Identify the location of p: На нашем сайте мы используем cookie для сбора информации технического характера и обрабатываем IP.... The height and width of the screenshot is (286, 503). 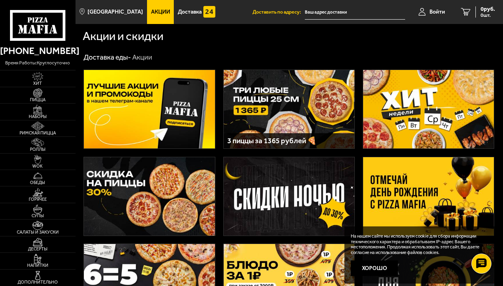
(417, 244).